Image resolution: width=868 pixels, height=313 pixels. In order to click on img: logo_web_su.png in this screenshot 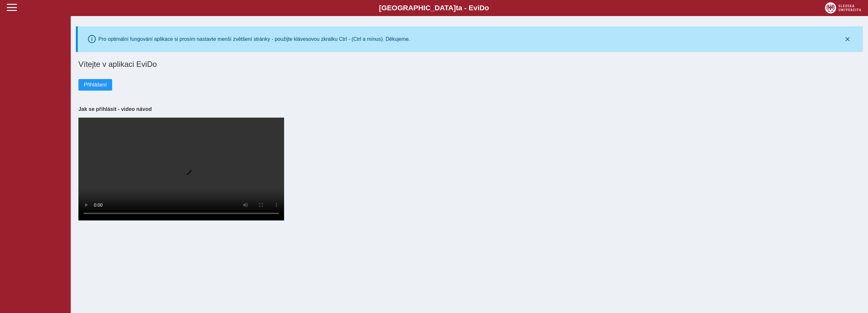, I will do `click(843, 8)`.